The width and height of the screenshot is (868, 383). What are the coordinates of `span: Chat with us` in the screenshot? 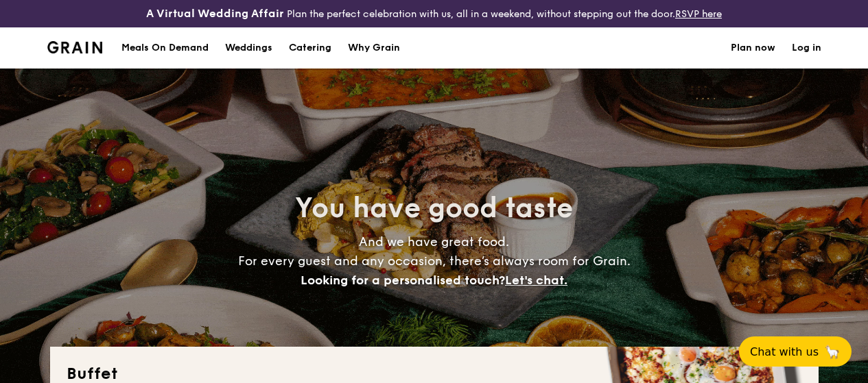 It's located at (785, 351).